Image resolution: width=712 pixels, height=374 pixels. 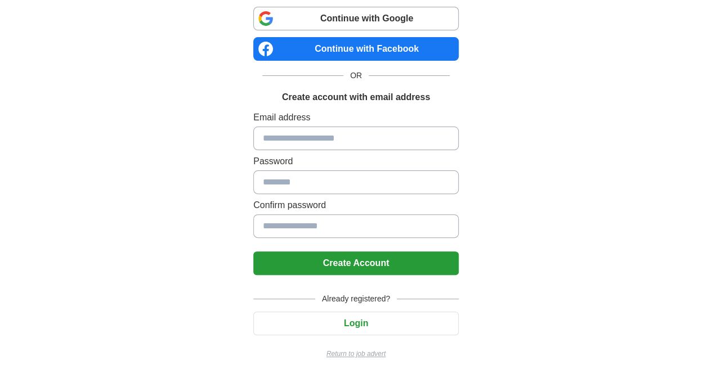 I want to click on button: Login, so click(x=356, y=324).